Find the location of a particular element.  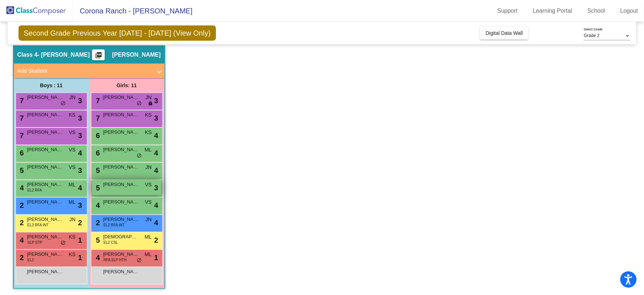

span: lock is located at coordinates (151, 103).